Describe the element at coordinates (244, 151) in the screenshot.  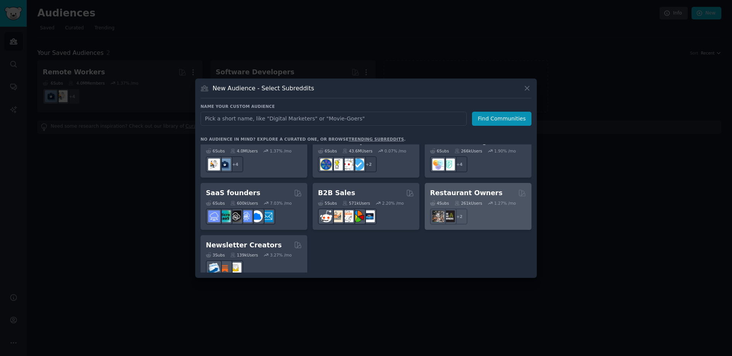
I see `div: 4.0M Users` at that location.